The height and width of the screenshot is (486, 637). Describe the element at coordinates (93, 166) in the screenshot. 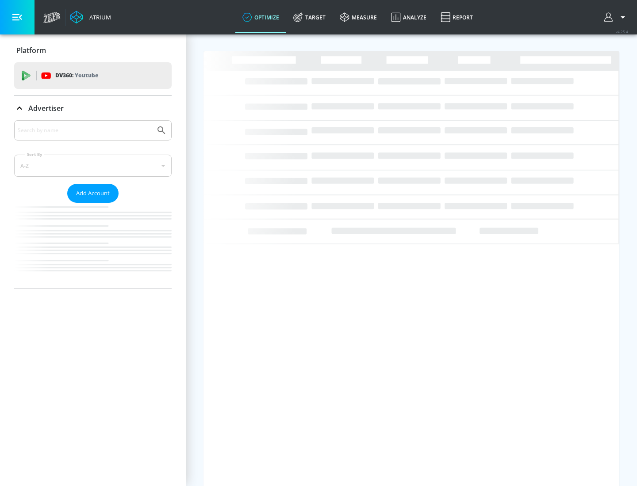

I see `div: A-Z` at that location.